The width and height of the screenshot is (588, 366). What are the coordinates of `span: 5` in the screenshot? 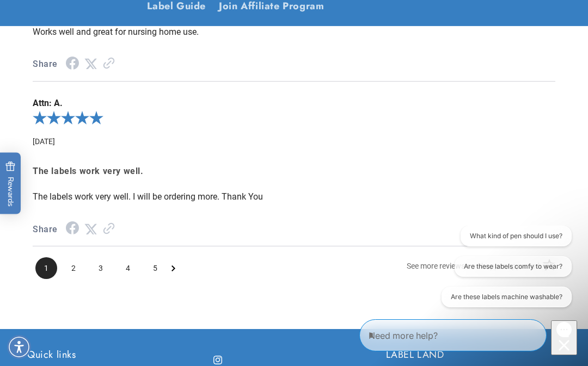 It's located at (155, 268).